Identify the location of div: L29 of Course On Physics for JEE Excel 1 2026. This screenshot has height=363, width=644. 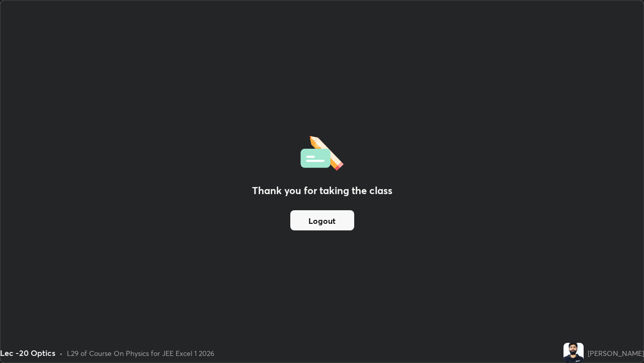
(140, 352).